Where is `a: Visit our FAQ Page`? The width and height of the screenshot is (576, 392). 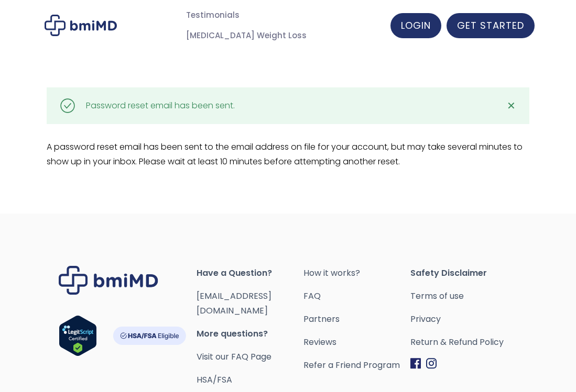
a: Visit our FAQ Page is located at coordinates (233, 356).